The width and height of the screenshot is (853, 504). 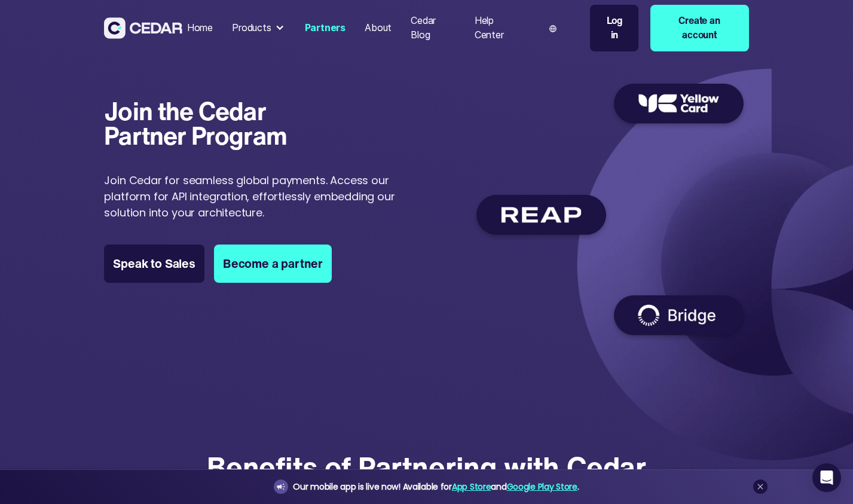 I want to click on a: Become a partner, so click(x=272, y=264).